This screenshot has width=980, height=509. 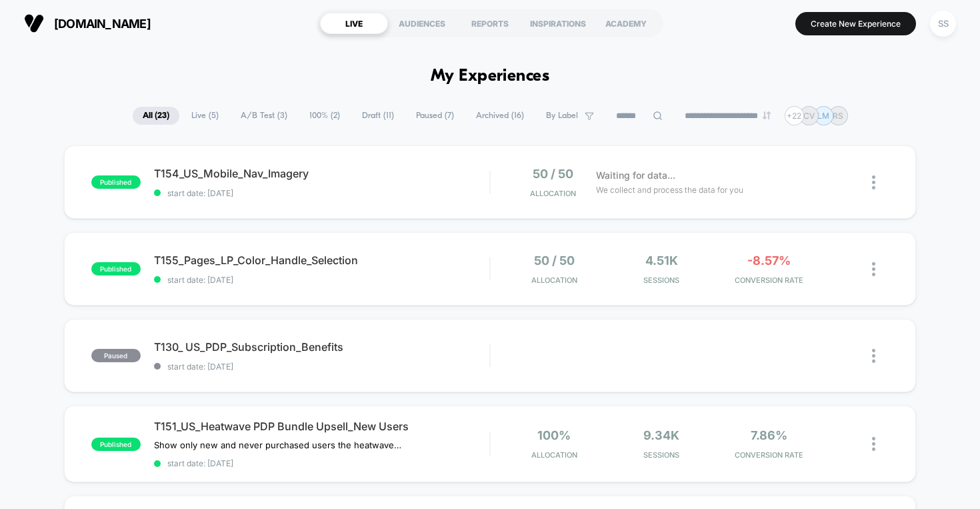 I want to click on div: LIVE, so click(x=354, y=23).